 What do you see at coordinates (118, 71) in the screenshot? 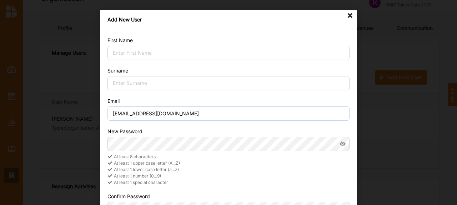
I see `label: Surname` at bounding box center [118, 71].